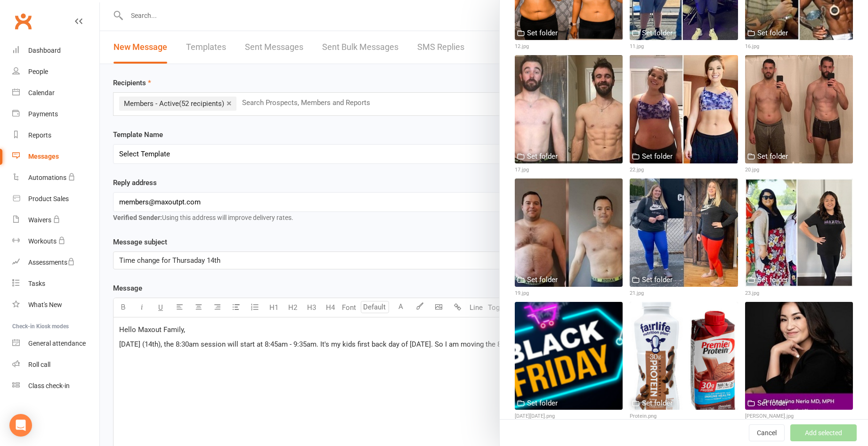 Image resolution: width=868 pixels, height=446 pixels. Describe the element at coordinates (55, 365) in the screenshot. I see `a: Roll call` at that location.